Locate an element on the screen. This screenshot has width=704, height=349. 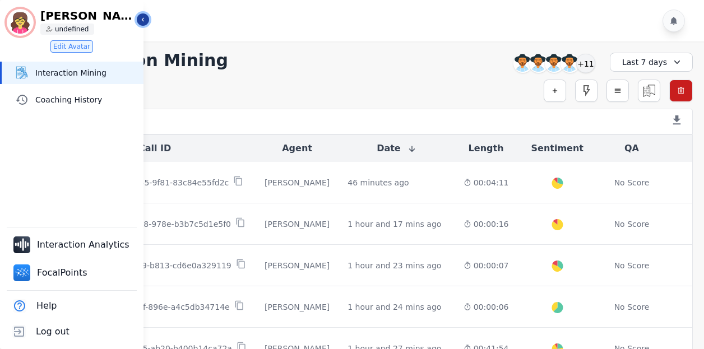
span: Log out is located at coordinates (53, 332).